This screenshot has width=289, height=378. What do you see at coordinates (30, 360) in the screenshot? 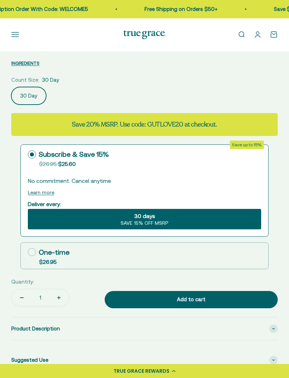
I see `span: Suggested Use` at bounding box center [30, 360].